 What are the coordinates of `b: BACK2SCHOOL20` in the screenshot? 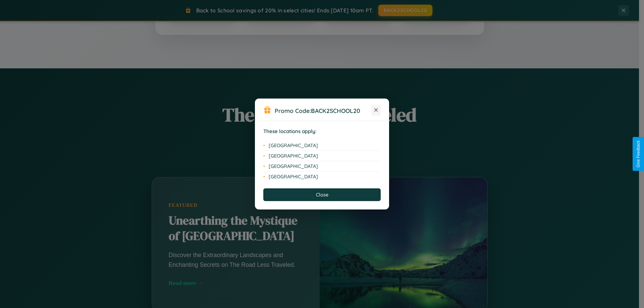 It's located at (336, 110).